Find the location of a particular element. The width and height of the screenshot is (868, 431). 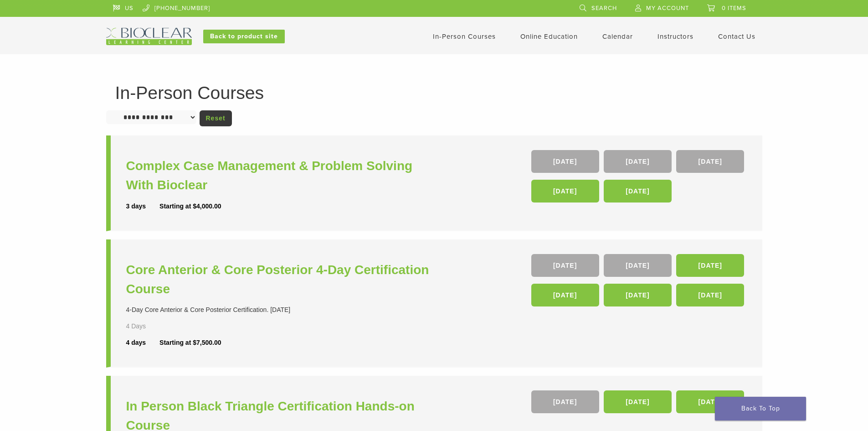

div: Starting at $4,000.00 is located at coordinates (190, 206).